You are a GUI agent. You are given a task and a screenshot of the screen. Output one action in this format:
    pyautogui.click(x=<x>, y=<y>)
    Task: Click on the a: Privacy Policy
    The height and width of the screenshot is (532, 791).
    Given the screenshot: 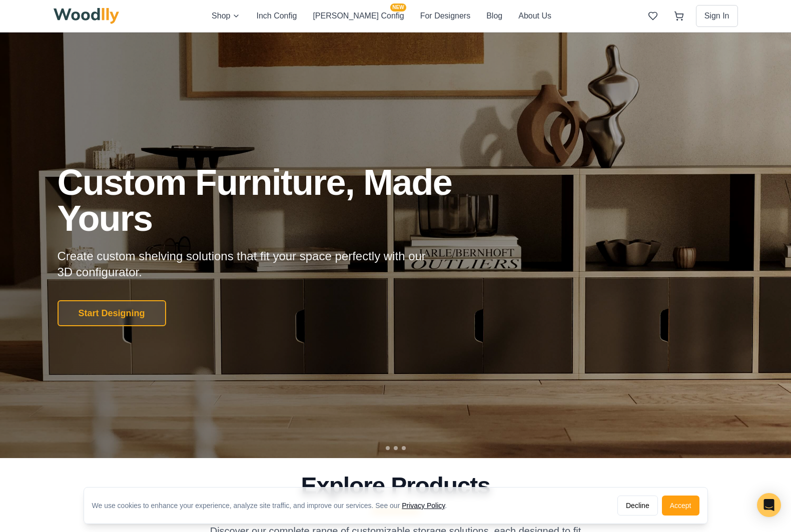 What is the action you would take?
    pyautogui.click(x=424, y=506)
    